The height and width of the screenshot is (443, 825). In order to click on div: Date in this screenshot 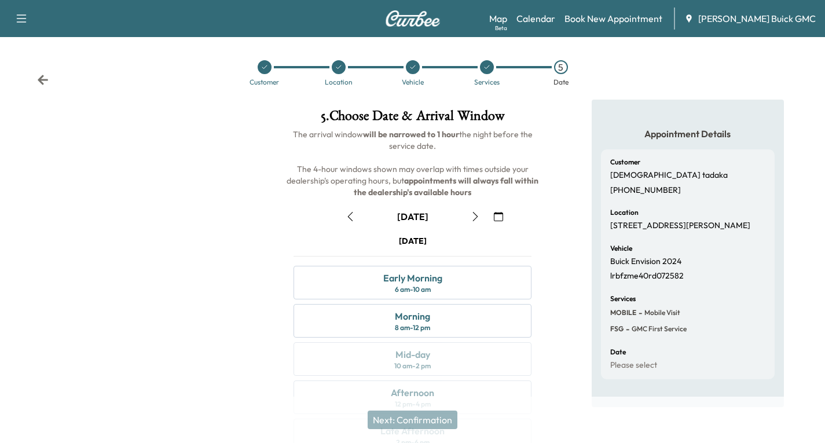, I will do `click(561, 82)`.